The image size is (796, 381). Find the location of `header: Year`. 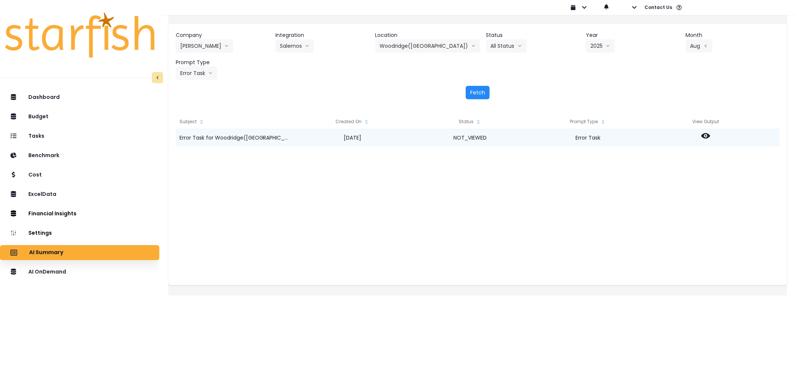

header: Year is located at coordinates (633, 35).